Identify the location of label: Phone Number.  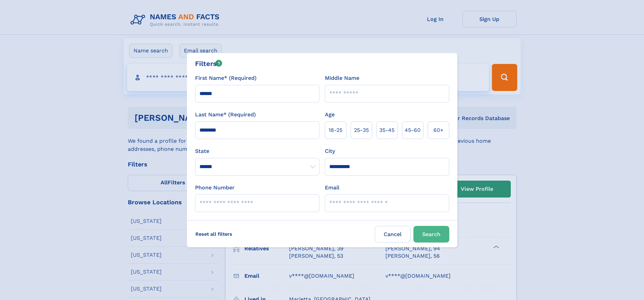
(215, 188).